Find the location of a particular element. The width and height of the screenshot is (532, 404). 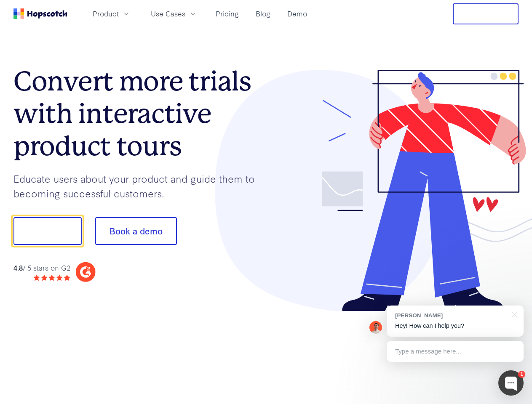

div: / 5 stars on G2 is located at coordinates (41, 267).